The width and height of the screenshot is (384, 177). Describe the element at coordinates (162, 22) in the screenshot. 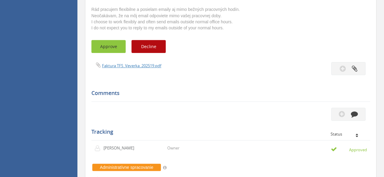

I see `font: I choose to work flexibly and often send emails outside normal office hours.` at that location.